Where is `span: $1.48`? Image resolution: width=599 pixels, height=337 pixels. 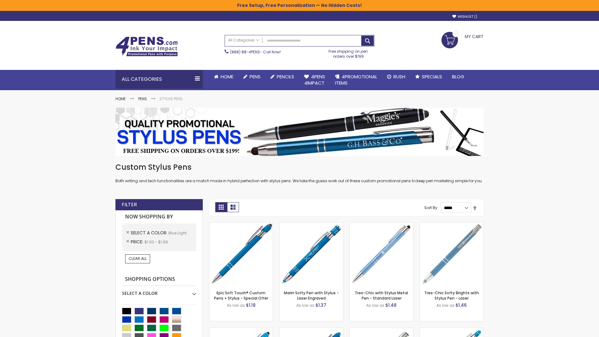 span: $1.48 is located at coordinates (391, 305).